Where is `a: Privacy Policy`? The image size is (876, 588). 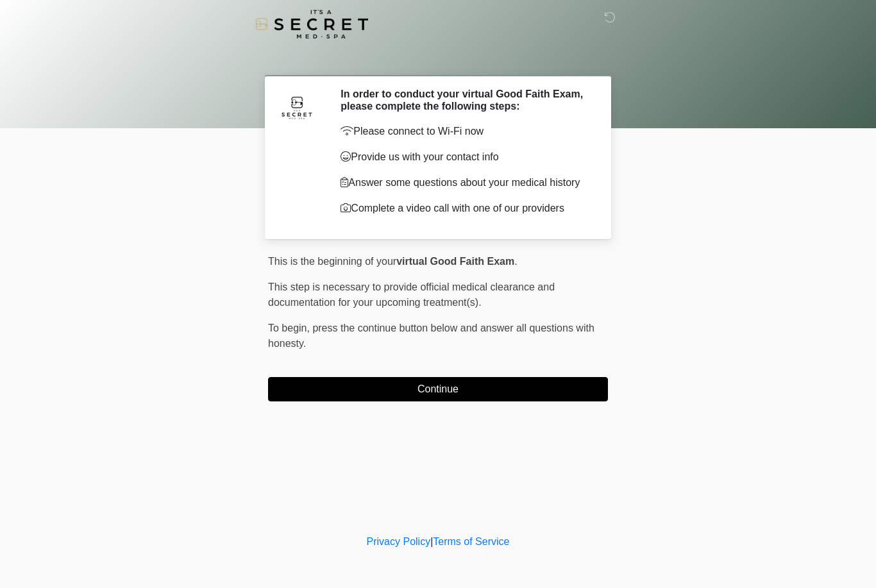 a: Privacy Policy is located at coordinates (399, 541).